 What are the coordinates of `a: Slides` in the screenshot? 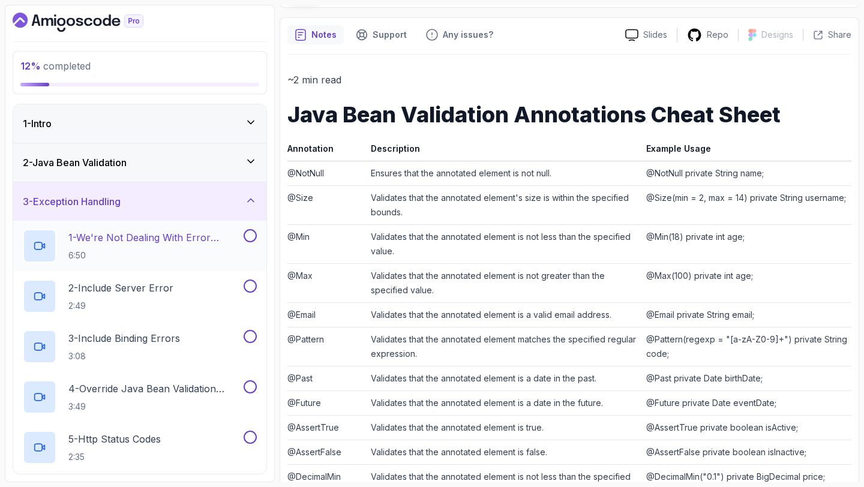 It's located at (646, 35).